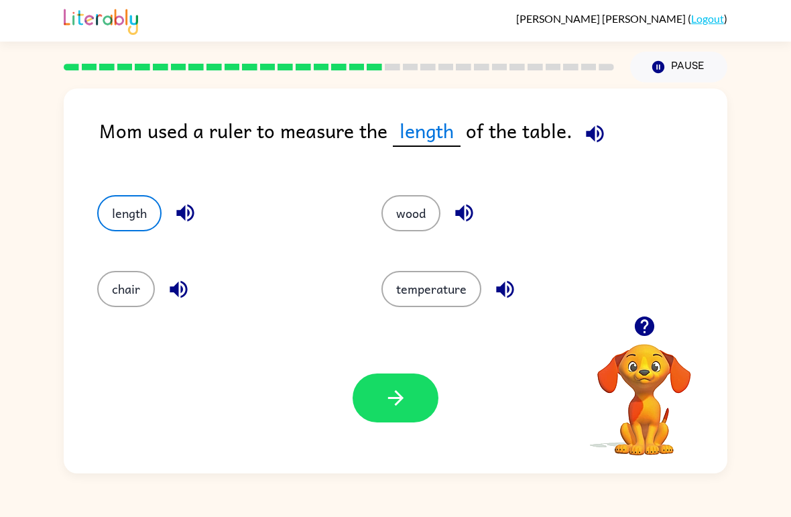  What do you see at coordinates (426, 131) in the screenshot?
I see `span: length` at bounding box center [426, 131].